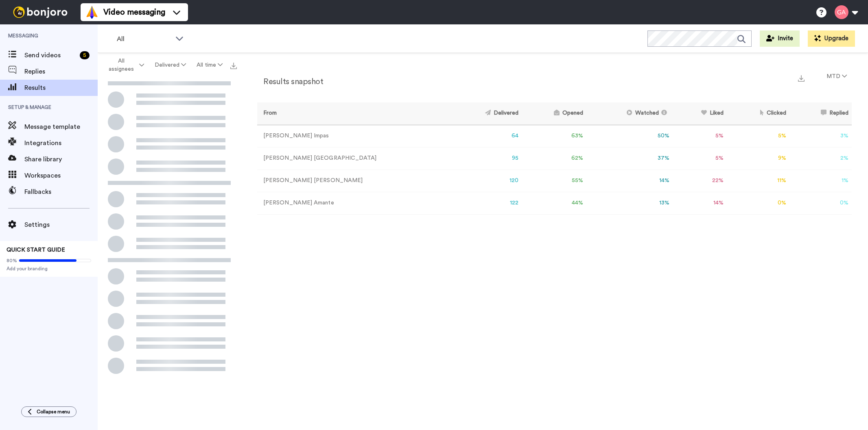 This screenshot has height=430, width=868. I want to click on button: All assignees, so click(124, 65).